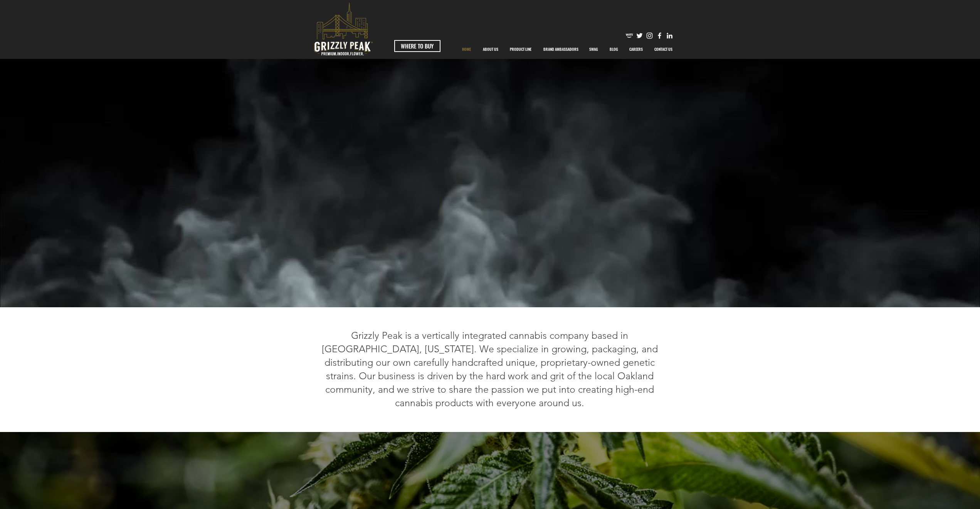 This screenshot has height=509, width=980. Describe the element at coordinates (466, 49) in the screenshot. I see `p: HOME` at that location.